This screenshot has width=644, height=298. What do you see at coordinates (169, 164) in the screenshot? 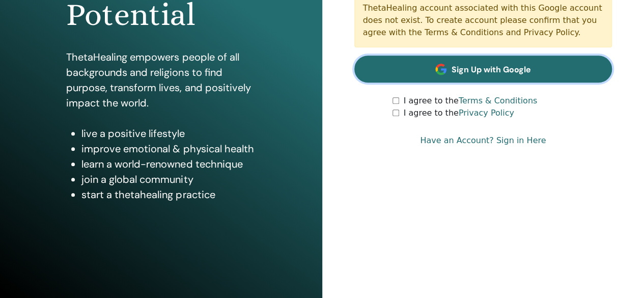
I see `li: learn a world-renowned technique` at bounding box center [169, 164].